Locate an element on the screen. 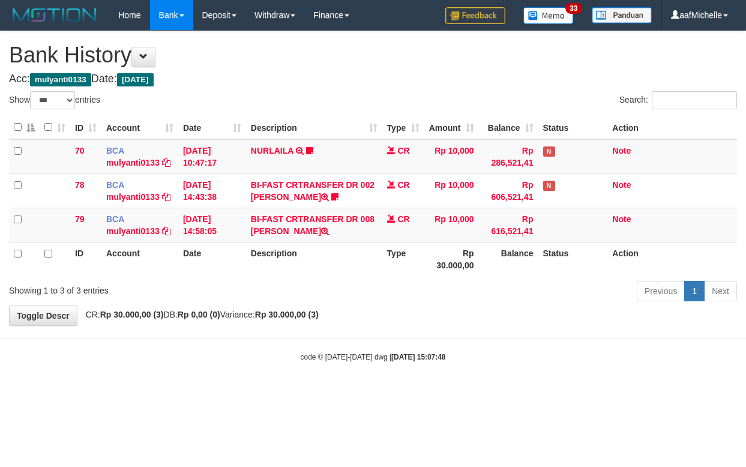 This screenshot has height=467, width=746. th: Description: activate to sort column ascending is located at coordinates (314, 127).